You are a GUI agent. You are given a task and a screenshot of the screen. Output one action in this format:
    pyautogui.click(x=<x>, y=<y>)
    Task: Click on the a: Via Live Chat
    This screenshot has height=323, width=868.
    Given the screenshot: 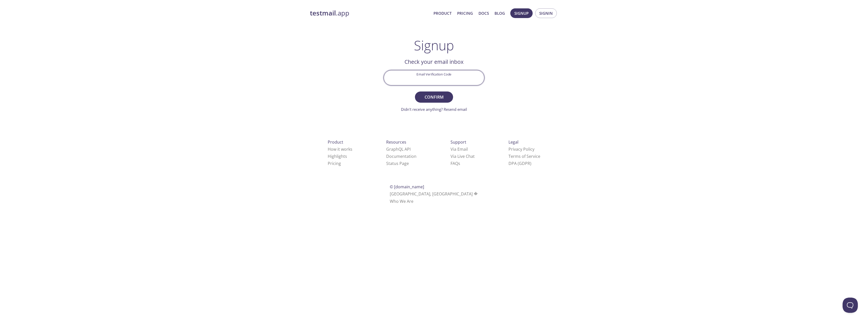 What is the action you would take?
    pyautogui.click(x=462, y=156)
    